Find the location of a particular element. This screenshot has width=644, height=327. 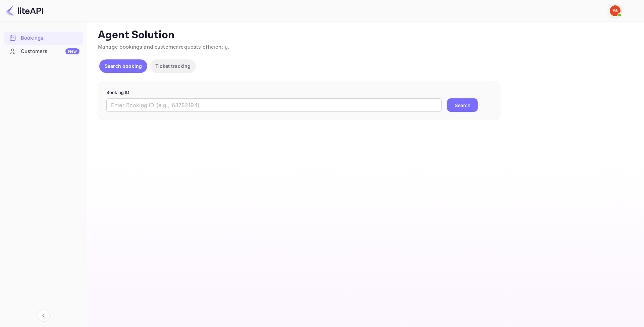

input: Enter Booking ID (e.g., 63782194) is located at coordinates (274, 105).